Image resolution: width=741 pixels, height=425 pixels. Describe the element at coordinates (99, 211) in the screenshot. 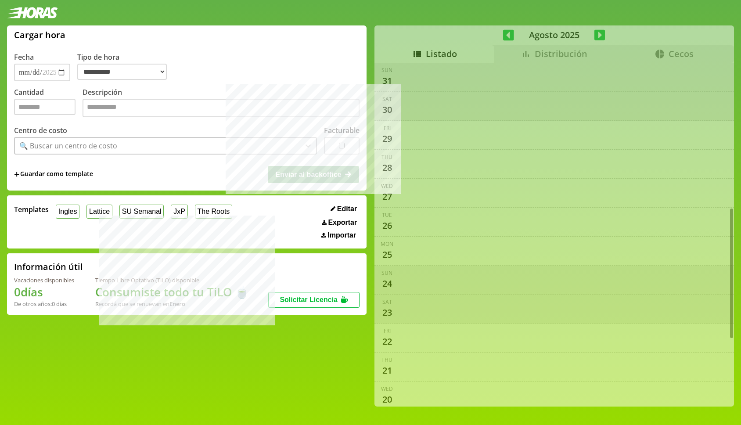

I see `button: Lattice` at that location.